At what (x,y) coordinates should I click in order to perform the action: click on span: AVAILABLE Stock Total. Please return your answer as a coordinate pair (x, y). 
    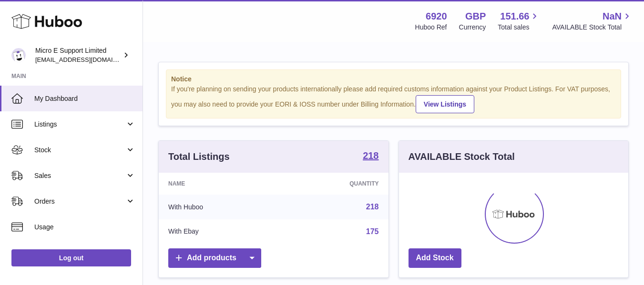
    Looking at the image, I should click on (592, 27).